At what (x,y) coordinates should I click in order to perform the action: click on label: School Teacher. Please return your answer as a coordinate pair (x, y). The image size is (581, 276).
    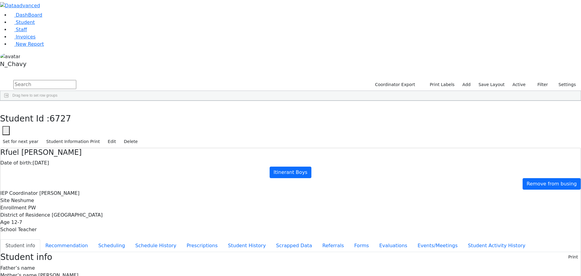
    Looking at the image, I should click on (18, 229).